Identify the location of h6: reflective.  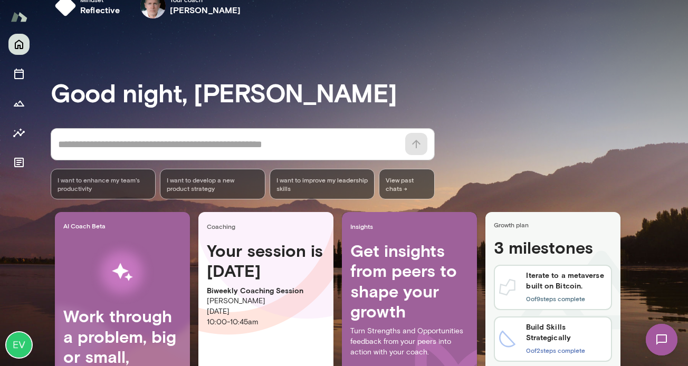
(100, 10).